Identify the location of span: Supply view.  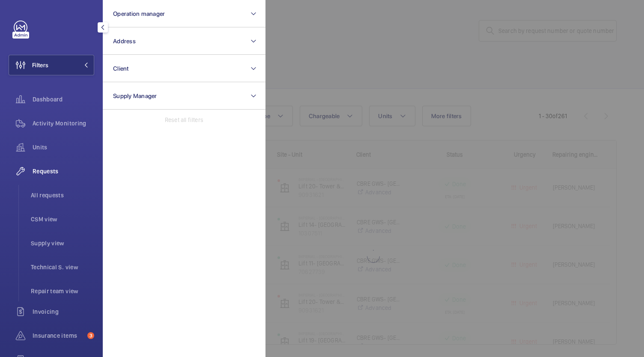
(63, 243).